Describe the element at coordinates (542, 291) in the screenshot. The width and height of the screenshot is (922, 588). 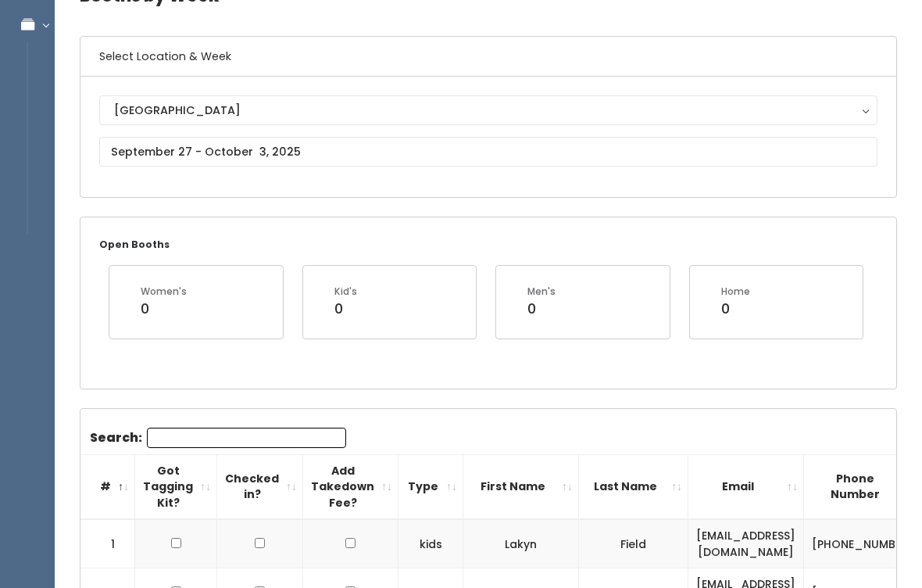
I see `div: Men's` at that location.